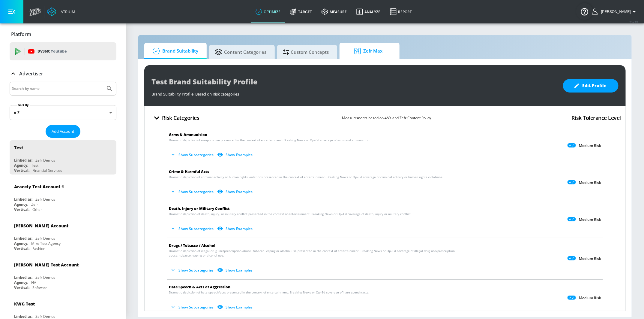 The height and width of the screenshot is (319, 644). What do you see at coordinates (63, 157) in the screenshot?
I see `div: TestLinked as:Zefr DemosAgency:TestVertical:Financial Services` at bounding box center [63, 157].